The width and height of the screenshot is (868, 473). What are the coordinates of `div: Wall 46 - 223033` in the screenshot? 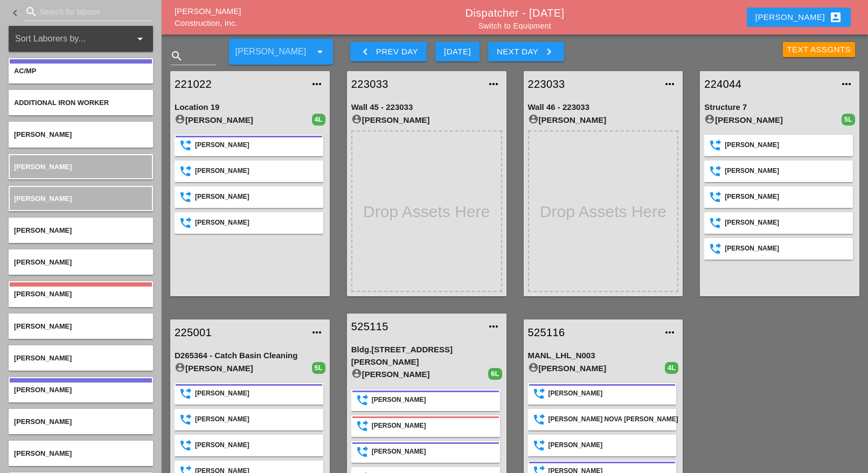 It's located at (604, 107).